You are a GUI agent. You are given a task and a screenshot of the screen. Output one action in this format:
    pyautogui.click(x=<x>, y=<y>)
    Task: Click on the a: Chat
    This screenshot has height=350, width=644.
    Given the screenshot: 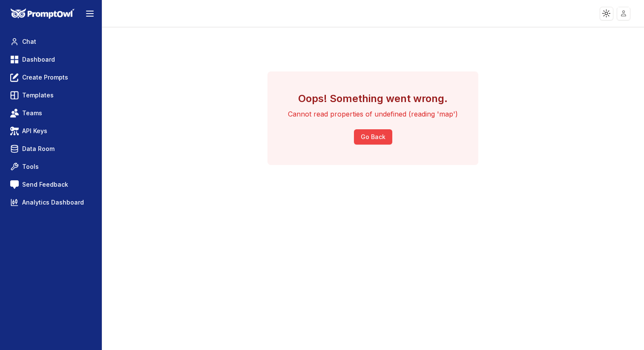 What is the action you would take?
    pyautogui.click(x=51, y=42)
    